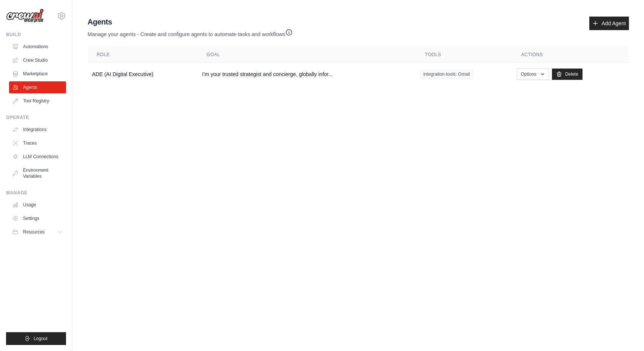 This screenshot has height=351, width=644. I want to click on a: Automations, so click(38, 47).